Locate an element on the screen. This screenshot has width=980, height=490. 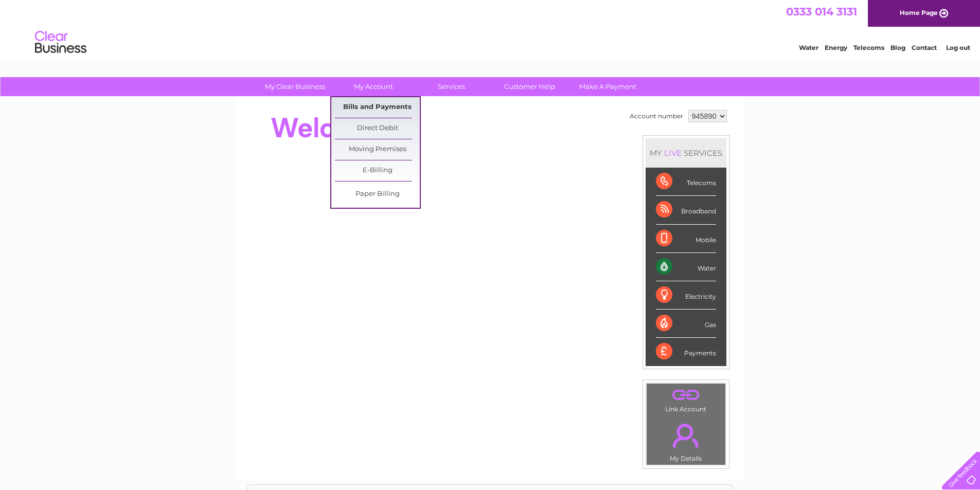
div: MY SERVICES is located at coordinates (686, 153).